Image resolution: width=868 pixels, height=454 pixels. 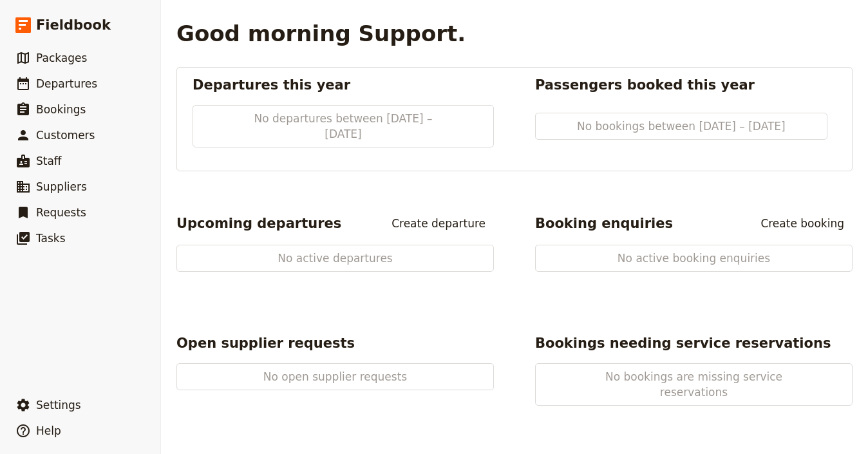 What do you see at coordinates (265, 343) in the screenshot?
I see `h2: Open supplier requests` at bounding box center [265, 343].